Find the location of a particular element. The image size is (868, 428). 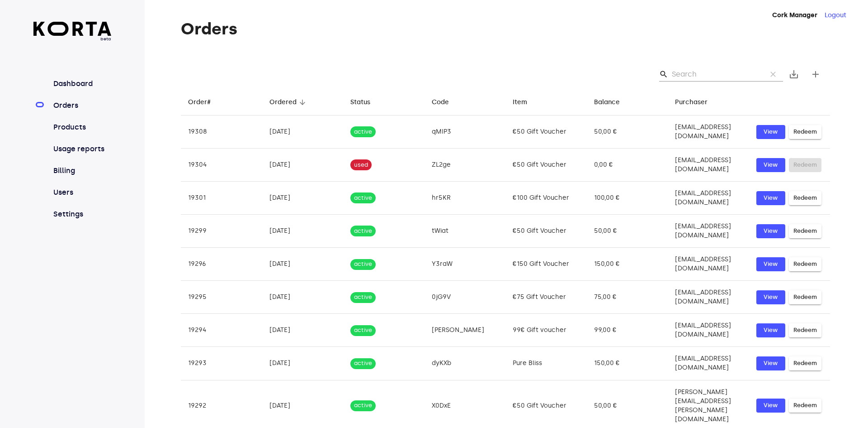

a: Products is located at coordinates (81, 127).